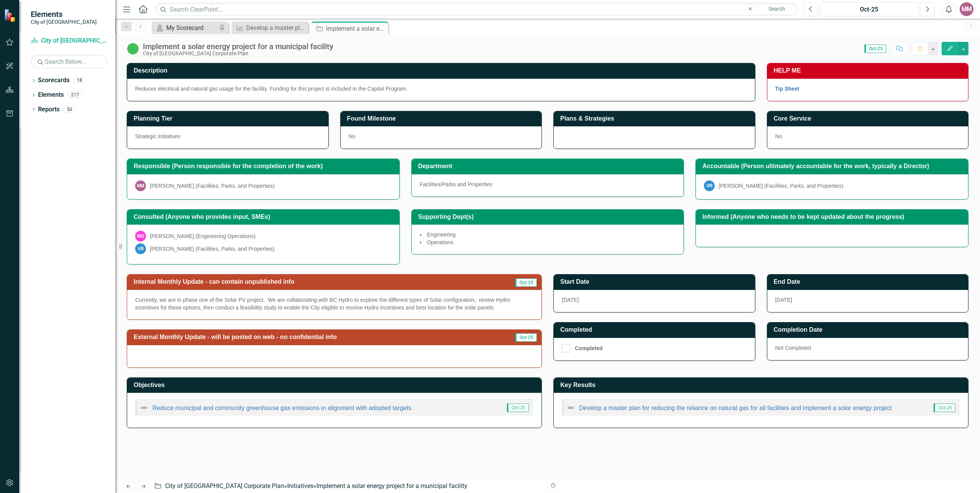 The height and width of the screenshot is (493, 980). I want to click on h3: Core Service, so click(869, 119).